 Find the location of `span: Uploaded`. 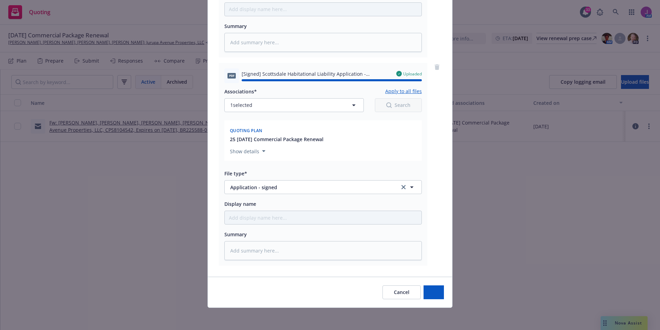

span: Uploaded is located at coordinates (413, 74).